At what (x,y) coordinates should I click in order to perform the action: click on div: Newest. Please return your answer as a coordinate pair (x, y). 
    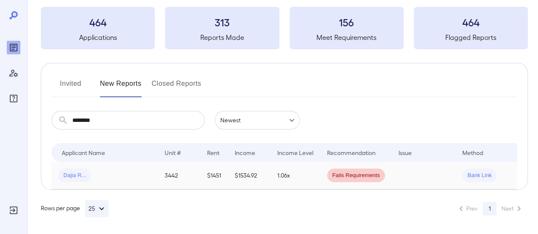
    Looking at the image, I should click on (257, 120).